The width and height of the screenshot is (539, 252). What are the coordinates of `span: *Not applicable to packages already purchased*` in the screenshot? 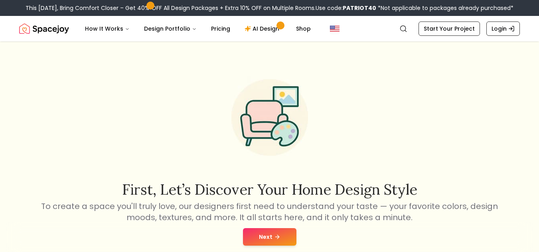 It's located at (445, 8).